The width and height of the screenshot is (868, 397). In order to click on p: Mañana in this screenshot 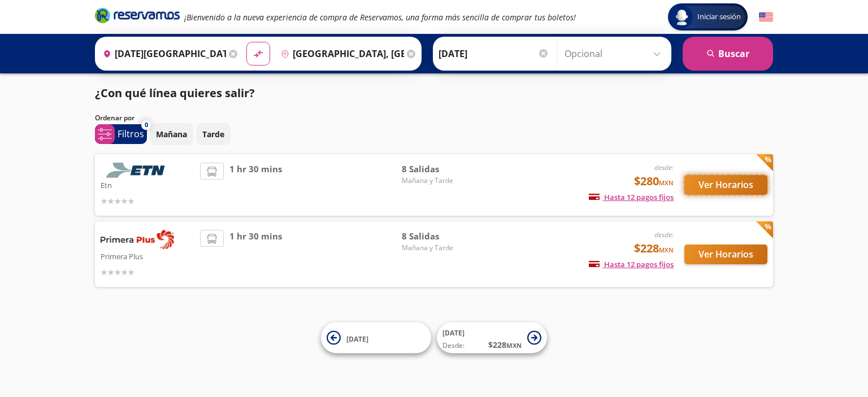, I will do `click(171, 133)`.